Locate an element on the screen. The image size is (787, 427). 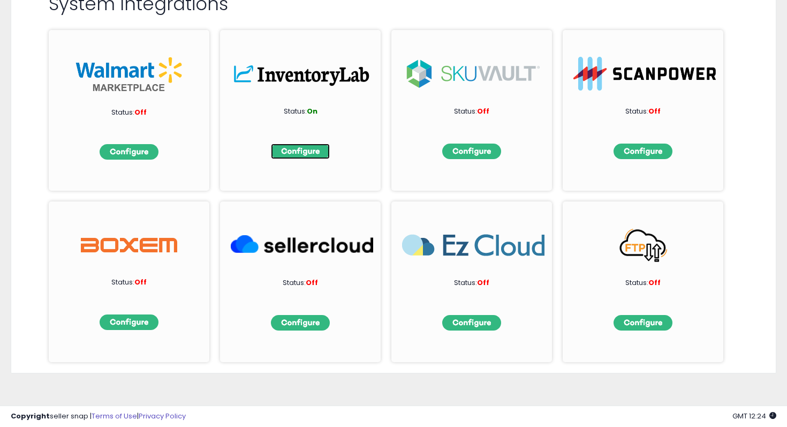
img: Boxem Logo is located at coordinates (129, 245).